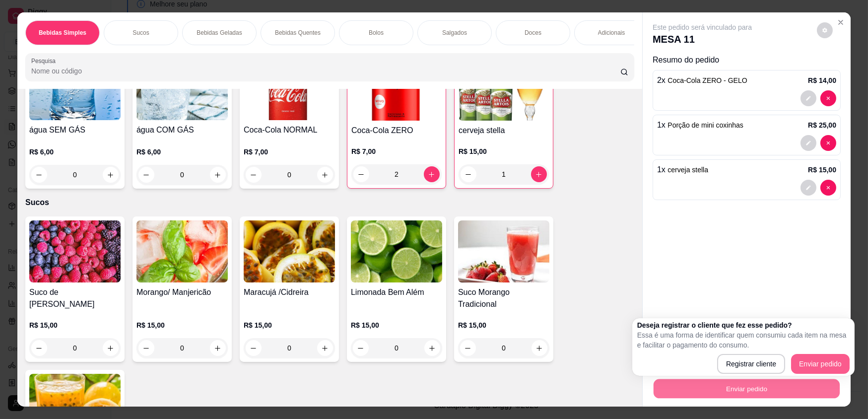 The width and height of the screenshot is (868, 419). What do you see at coordinates (703, 39) in the screenshot?
I see `p: MESA 11` at bounding box center [703, 39].